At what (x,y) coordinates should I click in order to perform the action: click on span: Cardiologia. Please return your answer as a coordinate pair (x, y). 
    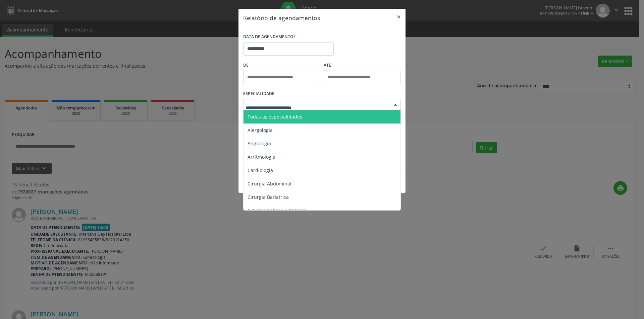
    Looking at the image, I should click on (260, 170).